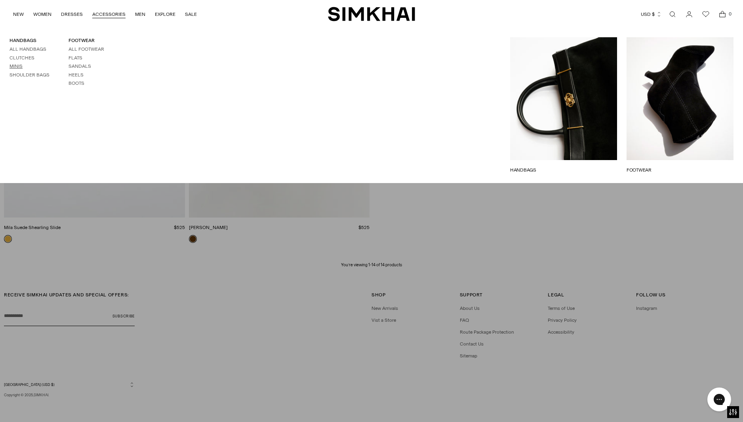 The width and height of the screenshot is (743, 422). Describe the element at coordinates (16, 15) in the screenshot. I see `button: Gorgias live chat` at that location.